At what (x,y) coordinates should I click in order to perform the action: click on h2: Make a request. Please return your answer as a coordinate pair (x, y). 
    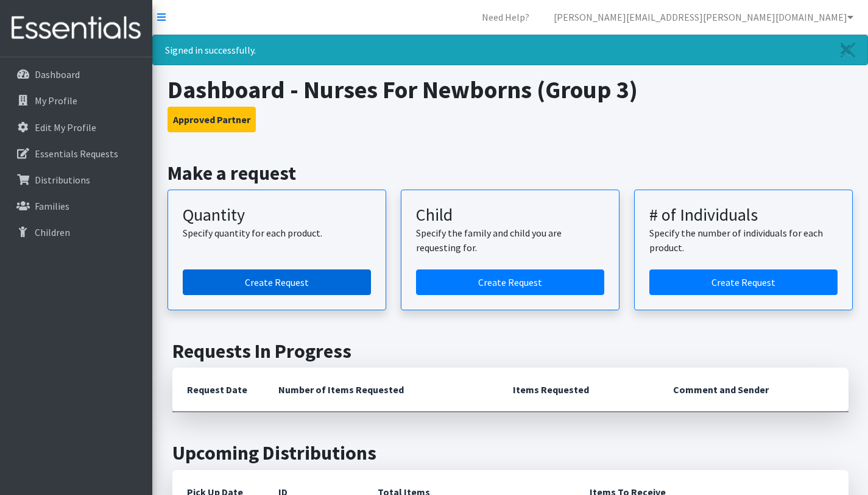
    Looking at the image, I should click on (510, 173).